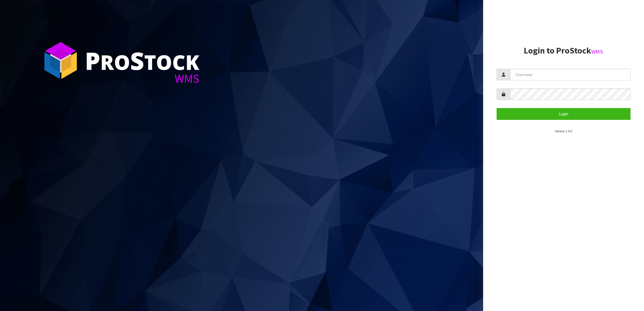 The image size is (644, 311). I want to click on input: Username, so click(570, 74).